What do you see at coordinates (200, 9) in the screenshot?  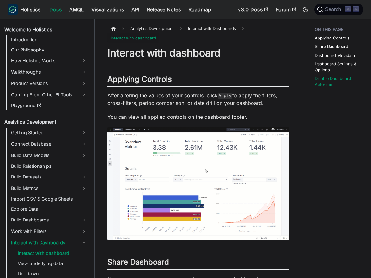 I see `a: Roadmap` at bounding box center [200, 9].